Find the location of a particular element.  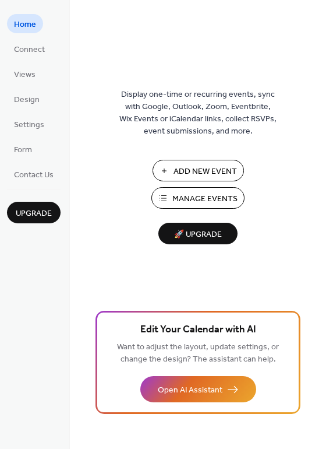

span: Views is located at coordinates (24, 75).